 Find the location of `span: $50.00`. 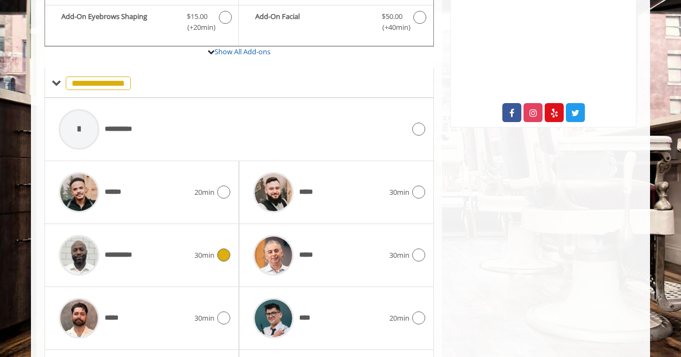

span: $50.00 is located at coordinates (392, 16).